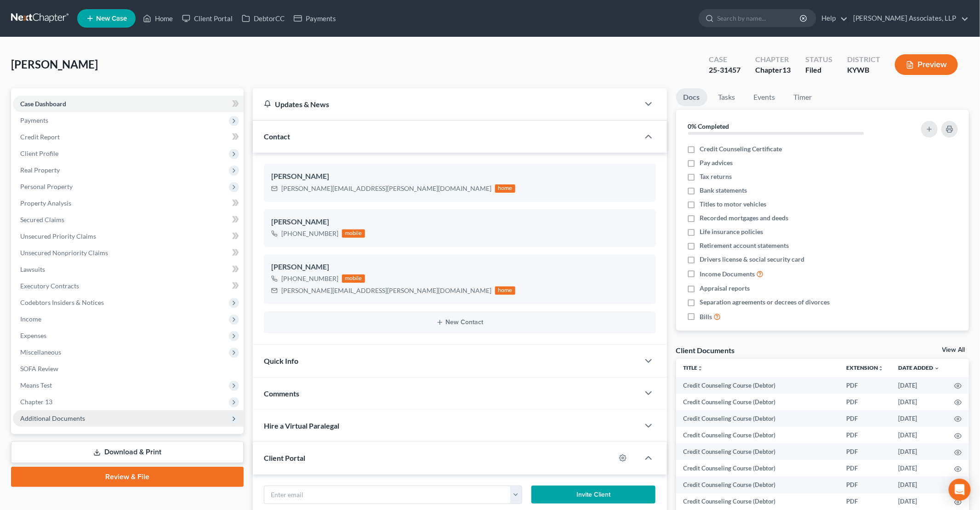 This screenshot has width=980, height=510. I want to click on span: Credit Counseling Certificate, so click(741, 149).